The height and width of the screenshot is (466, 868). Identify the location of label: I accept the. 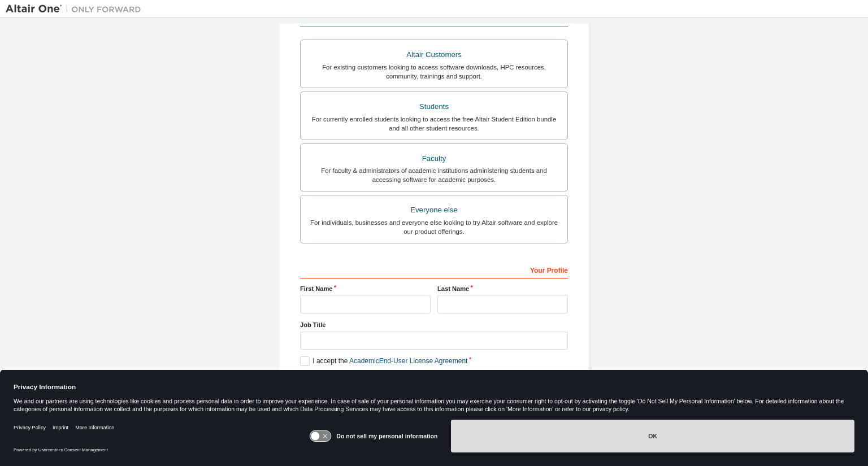
(384, 361).